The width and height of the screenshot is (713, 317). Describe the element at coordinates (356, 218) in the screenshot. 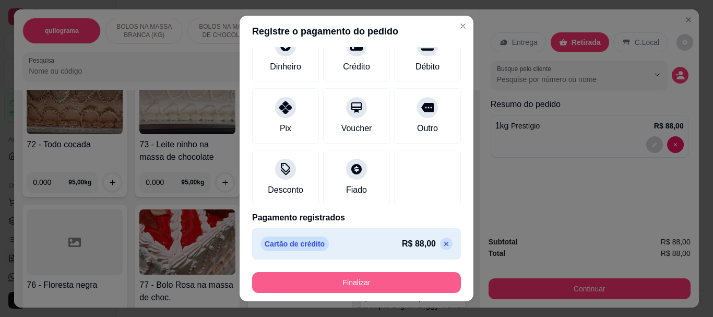

I see `p: Pagamento registrados` at that location.